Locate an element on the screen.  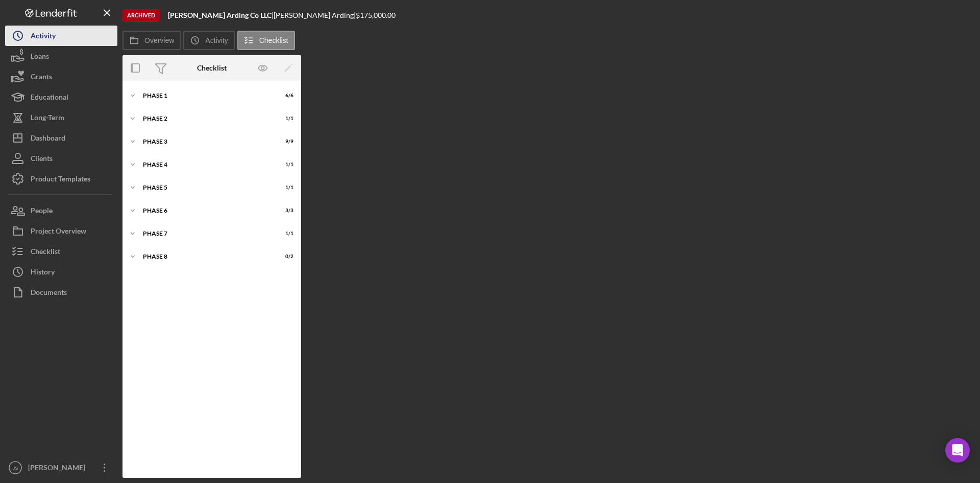
div: Activity is located at coordinates (43, 37).